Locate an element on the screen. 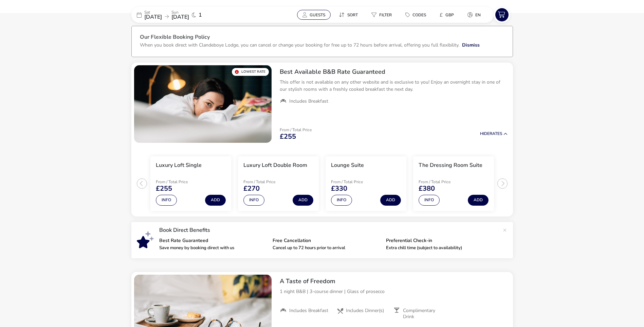 The image size is (644, 327). button: £GBP is located at coordinates (447, 15).